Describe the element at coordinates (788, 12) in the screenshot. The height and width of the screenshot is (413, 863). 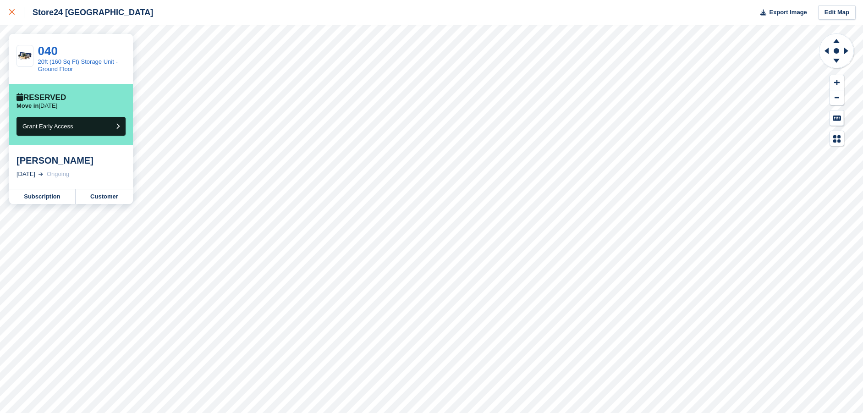
I see `span: Export Image` at that location.